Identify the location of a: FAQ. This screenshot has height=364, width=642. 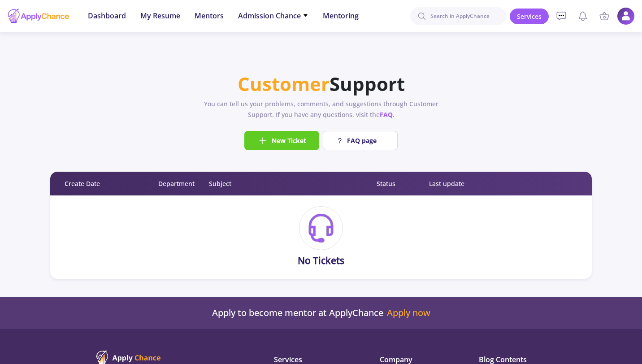
(386, 114).